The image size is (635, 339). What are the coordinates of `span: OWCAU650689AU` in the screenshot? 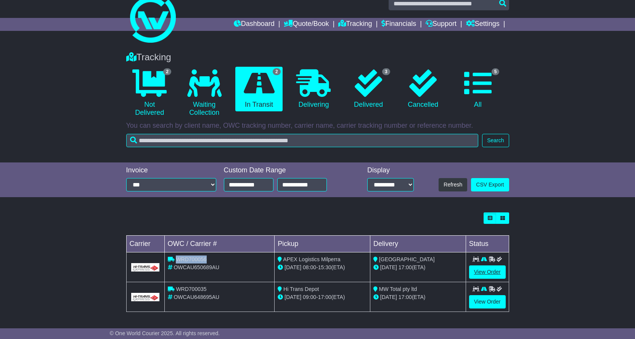 It's located at (196, 267).